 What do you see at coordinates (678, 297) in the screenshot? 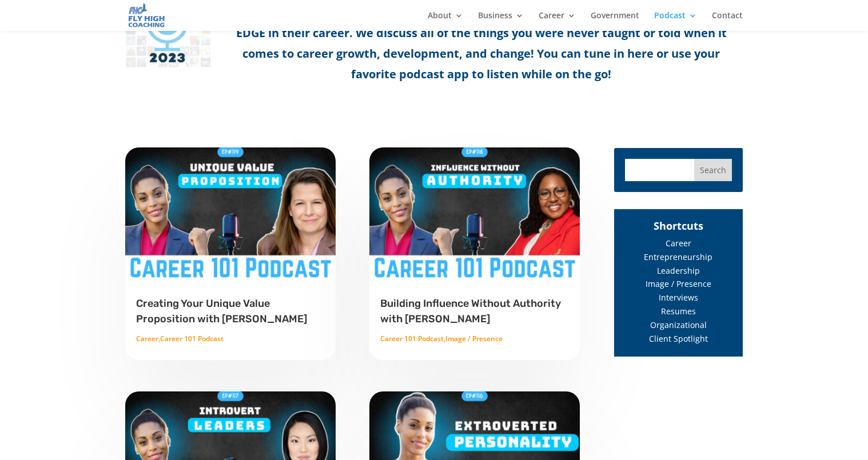
I see `a: Interviews` at bounding box center [678, 297].